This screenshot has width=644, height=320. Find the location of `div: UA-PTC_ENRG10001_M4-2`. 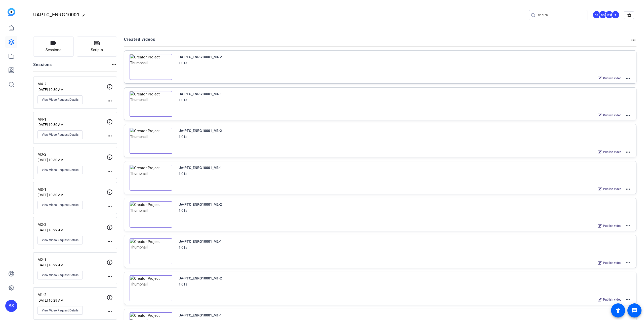

div: UA-PTC_ENRG10001_M4-2 is located at coordinates (200, 57).